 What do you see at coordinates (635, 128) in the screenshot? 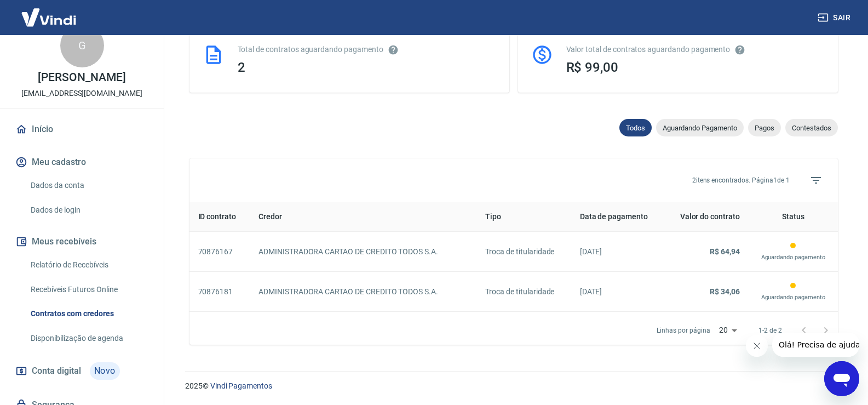
I see `span: Todos` at bounding box center [635, 128].